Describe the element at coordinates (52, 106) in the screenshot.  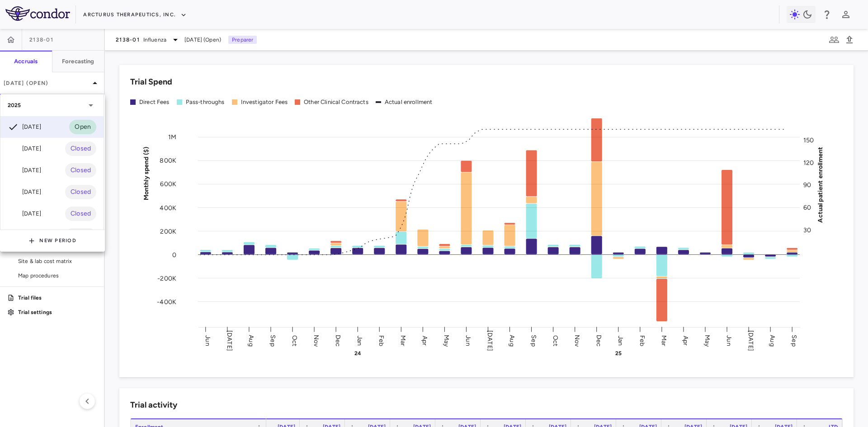
I see `div: 2025` at that location.